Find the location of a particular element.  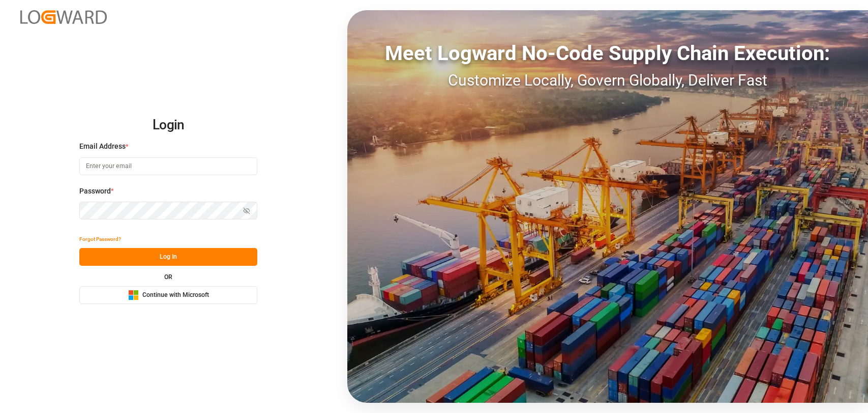

h2: Login is located at coordinates (168, 125).